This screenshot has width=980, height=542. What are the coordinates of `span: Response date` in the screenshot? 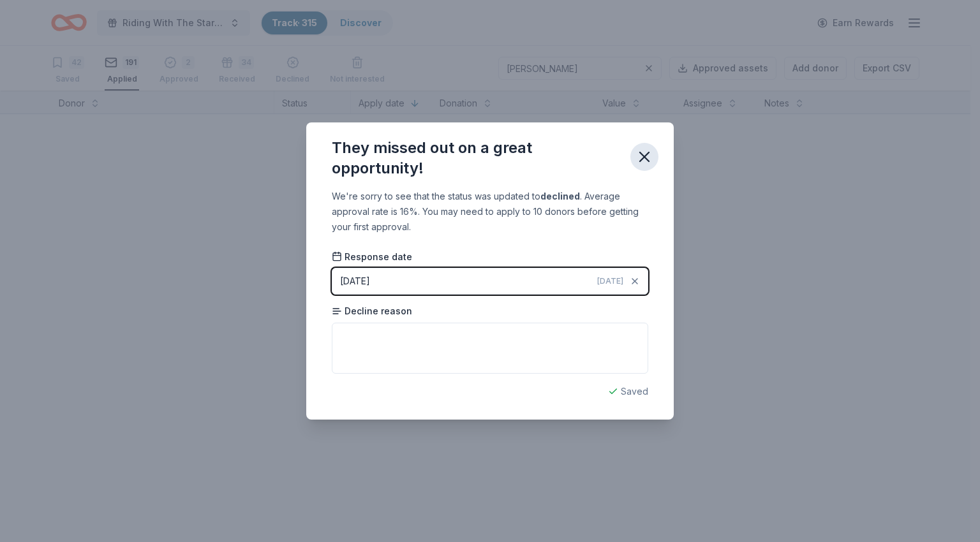 It's located at (372, 257).